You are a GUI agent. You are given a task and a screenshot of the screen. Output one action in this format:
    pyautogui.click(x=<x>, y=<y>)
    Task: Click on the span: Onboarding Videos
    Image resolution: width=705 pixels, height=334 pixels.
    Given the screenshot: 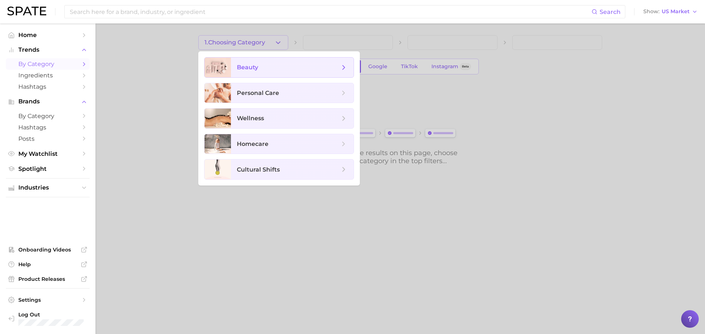 What is the action you would take?
    pyautogui.click(x=48, y=250)
    